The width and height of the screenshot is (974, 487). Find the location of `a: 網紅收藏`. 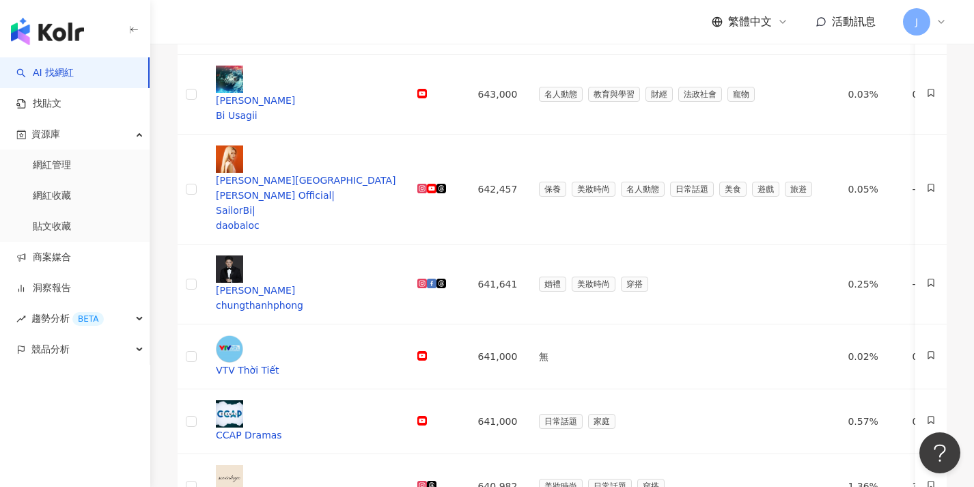

a: 網紅收藏 is located at coordinates (52, 196).